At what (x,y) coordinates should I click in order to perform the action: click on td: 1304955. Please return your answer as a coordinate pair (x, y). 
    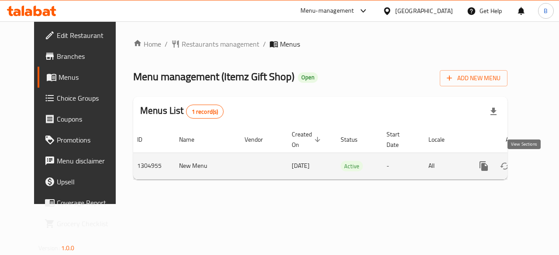
    Looking at the image, I should click on (151, 166).